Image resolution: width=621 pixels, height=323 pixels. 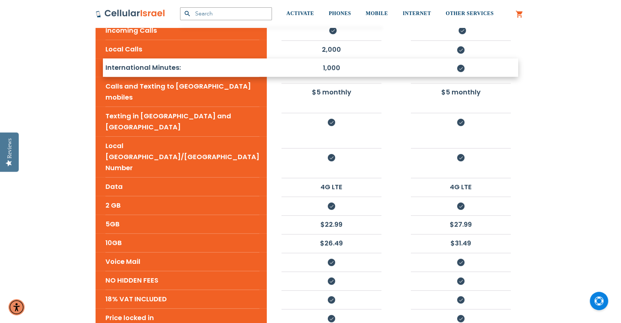 What do you see at coordinates (331, 243) in the screenshot?
I see `li: $26.49` at bounding box center [331, 243].